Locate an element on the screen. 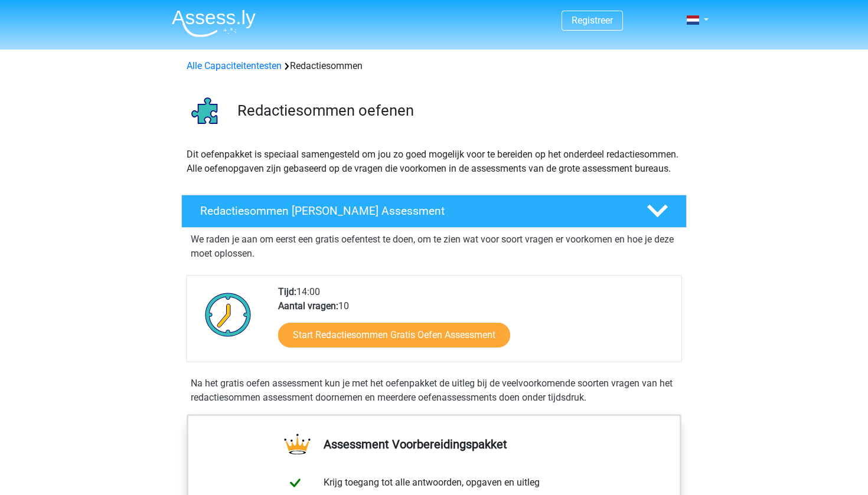 Image resolution: width=868 pixels, height=495 pixels. div: Na het gratis oefen assessment kun je met het oefenpakket de uitleg bij de veelvoorkomende soorte... is located at coordinates (434, 390).